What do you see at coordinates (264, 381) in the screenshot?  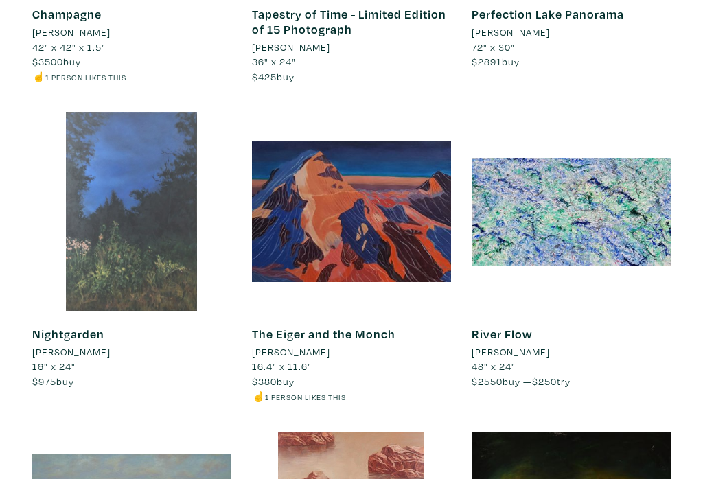 I see `span: $380` at bounding box center [264, 381].